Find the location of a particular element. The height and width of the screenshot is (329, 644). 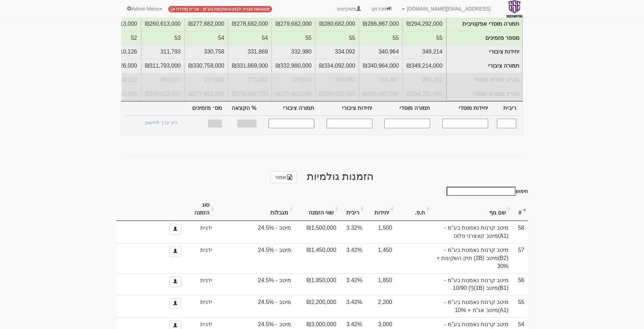

td: מיטב קרנות נאמנות בע"מ -(B1)מיטב (1B)(!) 10/90 is located at coordinates (471, 284).